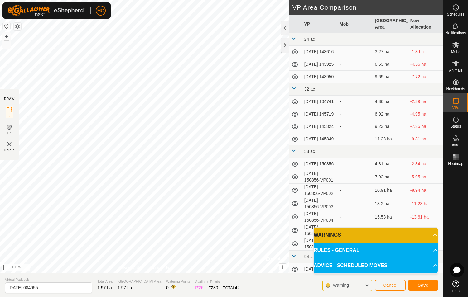 This screenshot has height=297, width=468. I want to click on td: 11.28 ha, so click(390, 139).